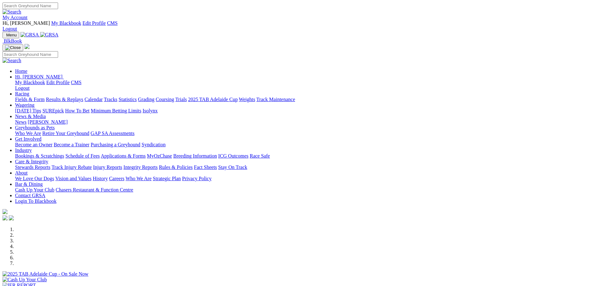  What do you see at coordinates (11, 35) in the screenshot?
I see `span: Menu` at bounding box center [11, 35].